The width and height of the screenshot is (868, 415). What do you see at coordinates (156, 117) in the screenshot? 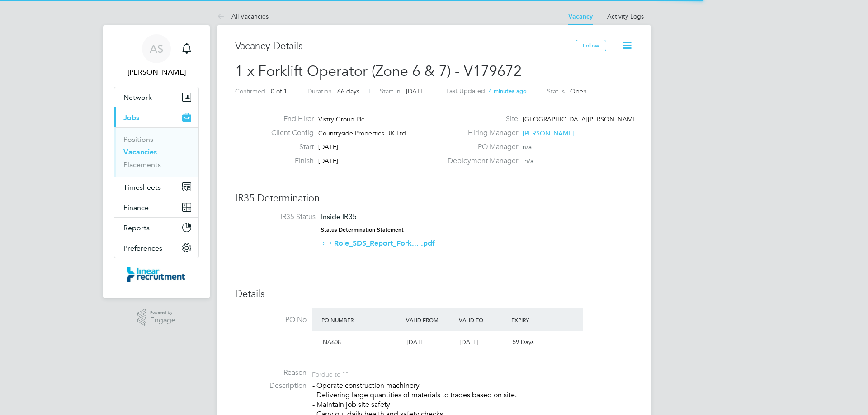
I see `button: Jobs` at bounding box center [156, 117].